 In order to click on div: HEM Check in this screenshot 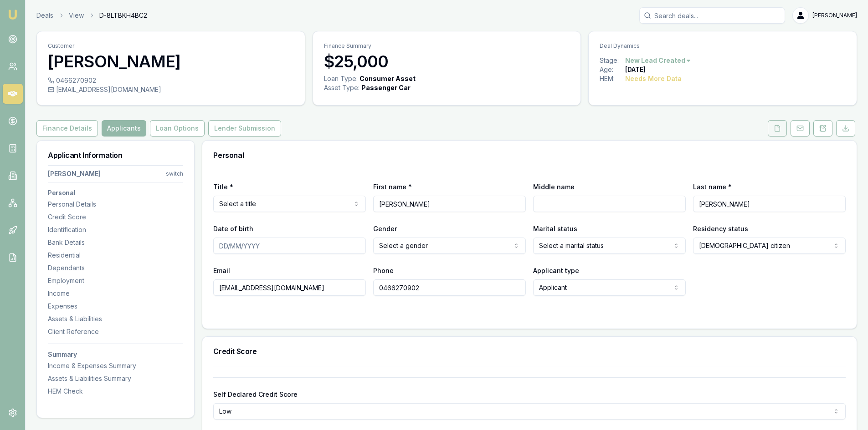, I will do `click(116, 392)`.